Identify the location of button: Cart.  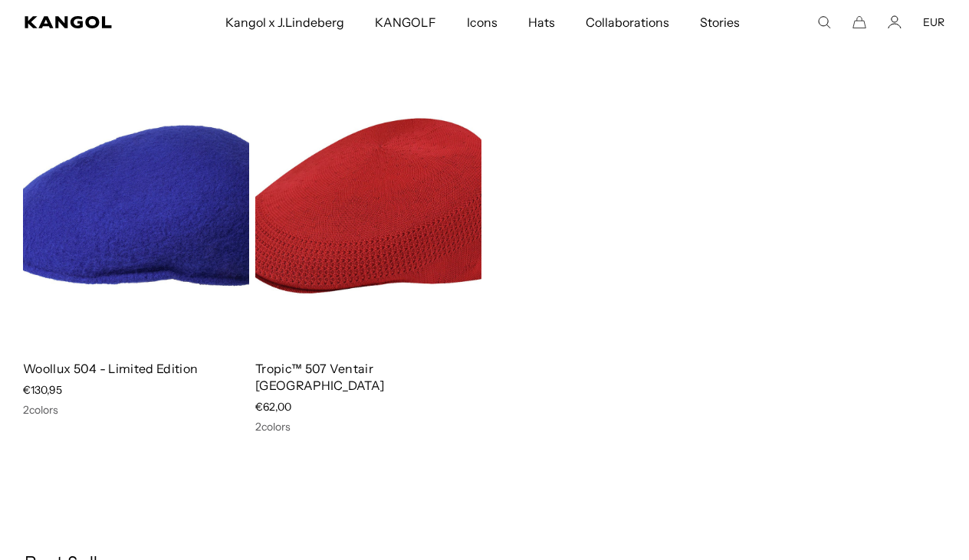
(859, 22).